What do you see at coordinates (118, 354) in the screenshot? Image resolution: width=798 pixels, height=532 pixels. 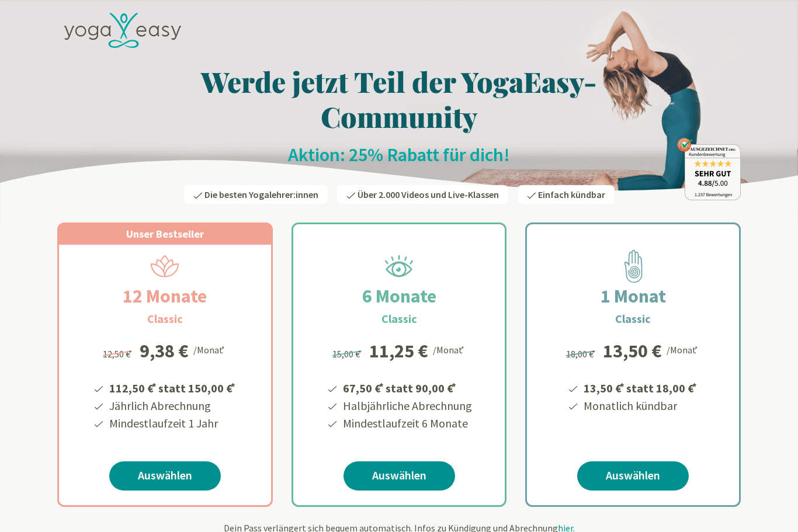 I see `span: 12,50 €` at bounding box center [118, 354].